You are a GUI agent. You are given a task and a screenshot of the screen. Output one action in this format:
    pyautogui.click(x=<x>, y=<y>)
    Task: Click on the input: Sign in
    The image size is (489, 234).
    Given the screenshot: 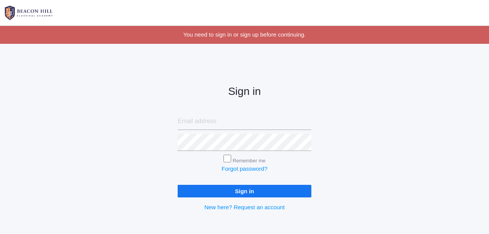 What is the action you would take?
    pyautogui.click(x=244, y=191)
    